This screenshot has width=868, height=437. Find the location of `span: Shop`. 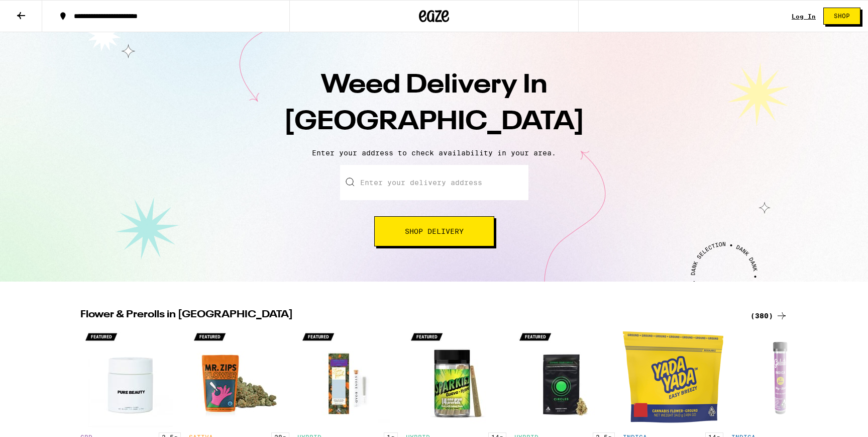

span: Shop is located at coordinates (842, 16).